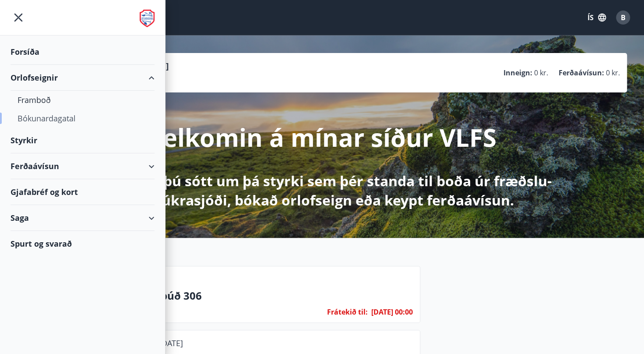  I want to click on p: Smyrilshlíð 7 - íbúð 306, so click(247, 295).